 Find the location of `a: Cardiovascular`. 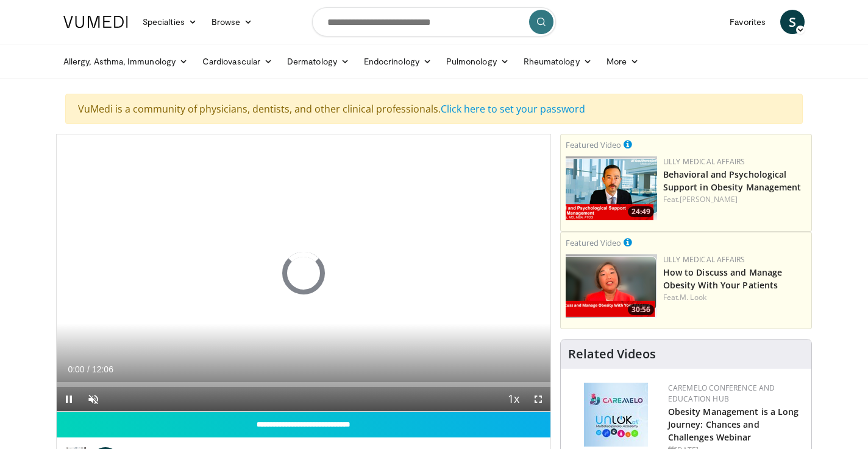

a: Cardiovascular is located at coordinates (237, 62).